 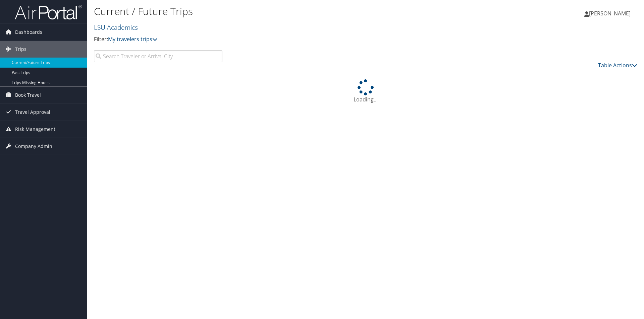 What do you see at coordinates (618, 65) in the screenshot?
I see `a: Table Actions` at bounding box center [618, 65].